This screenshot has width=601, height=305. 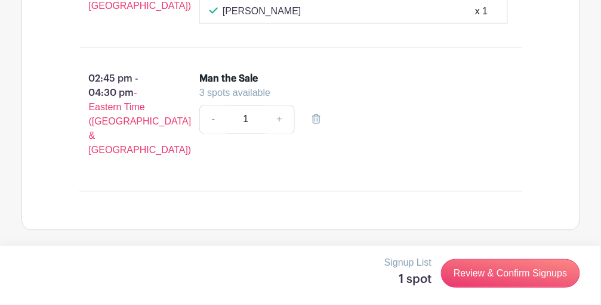 I want to click on a: Review & Confirm Signups, so click(x=510, y=274).